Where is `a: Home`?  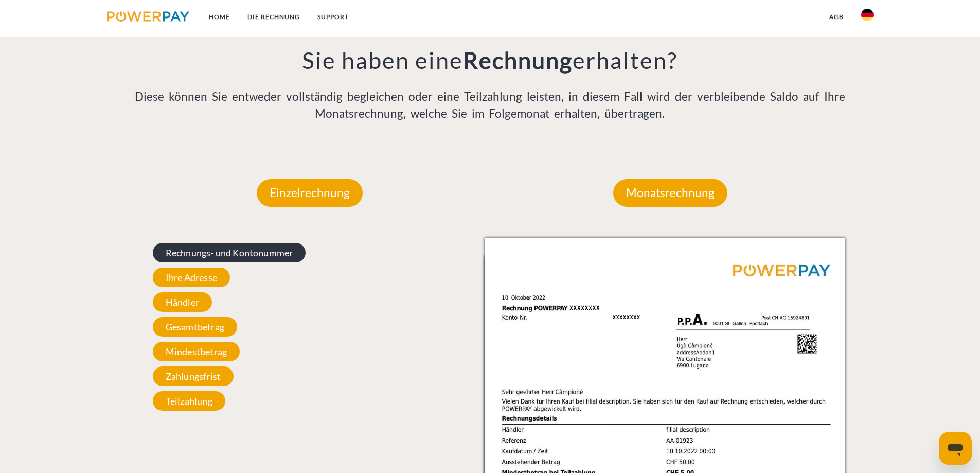
a: Home is located at coordinates (219, 17).